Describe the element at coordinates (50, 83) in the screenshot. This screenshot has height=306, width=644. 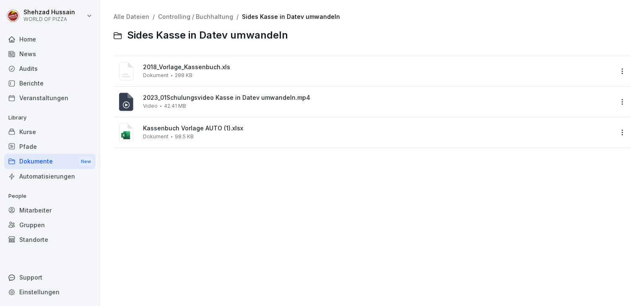
I see `div: Berichte` at that location.